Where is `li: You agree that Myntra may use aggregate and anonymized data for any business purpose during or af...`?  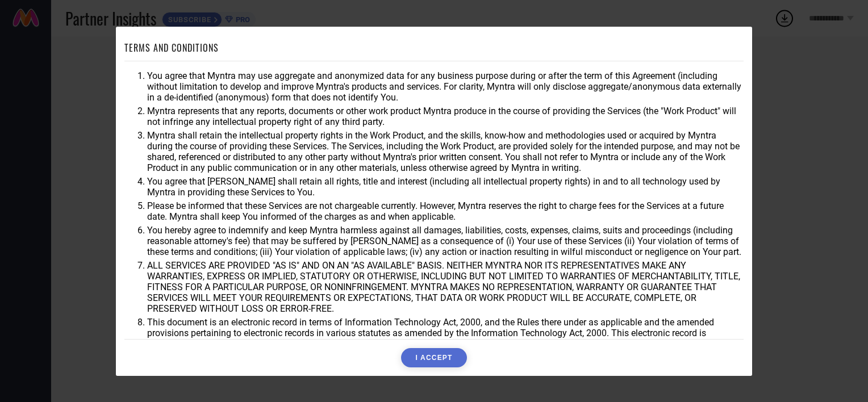
li: You agree that Myntra may use aggregate and anonymized data for any business purpose during or af... is located at coordinates (446, 86).